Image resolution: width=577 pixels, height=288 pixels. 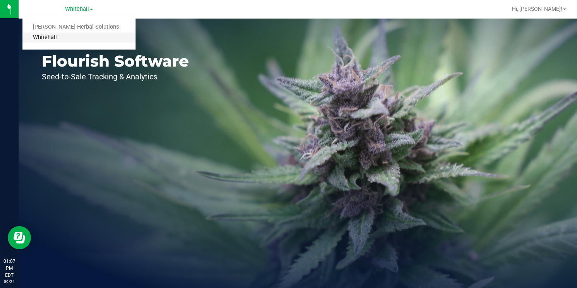 I want to click on p: 09/24, so click(x=9, y=281).